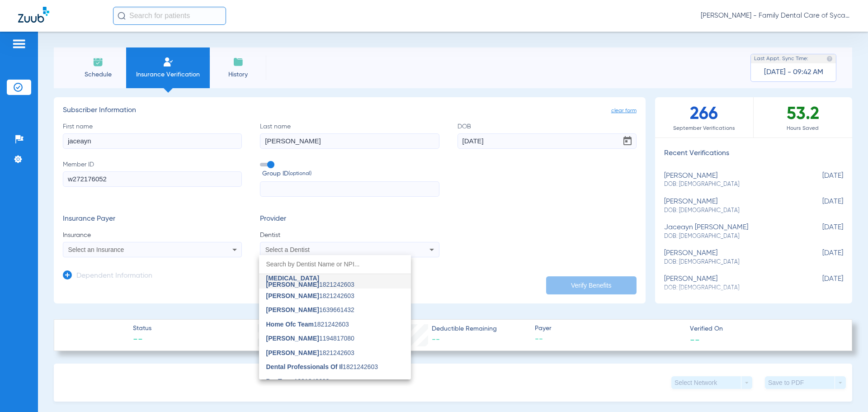  Describe the element at coordinates (310, 310) in the screenshot. I see `span: 1639661432` at that location.